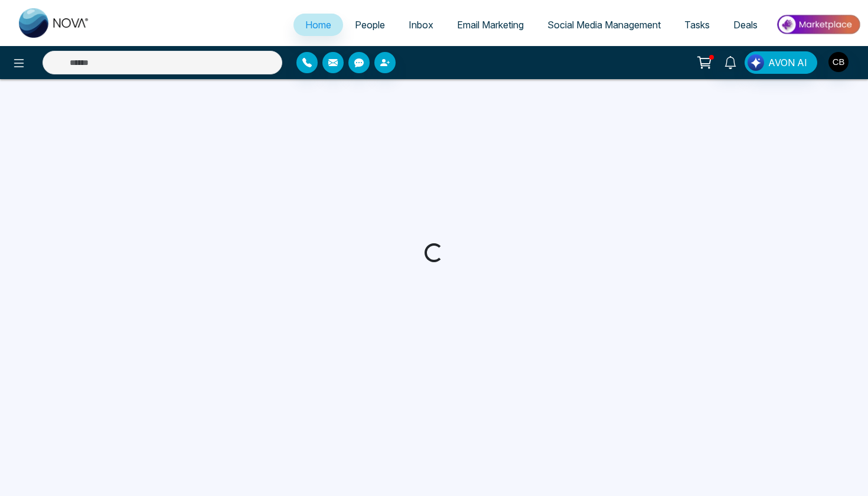 This screenshot has width=868, height=496. I want to click on span: AVON AI, so click(787, 63).